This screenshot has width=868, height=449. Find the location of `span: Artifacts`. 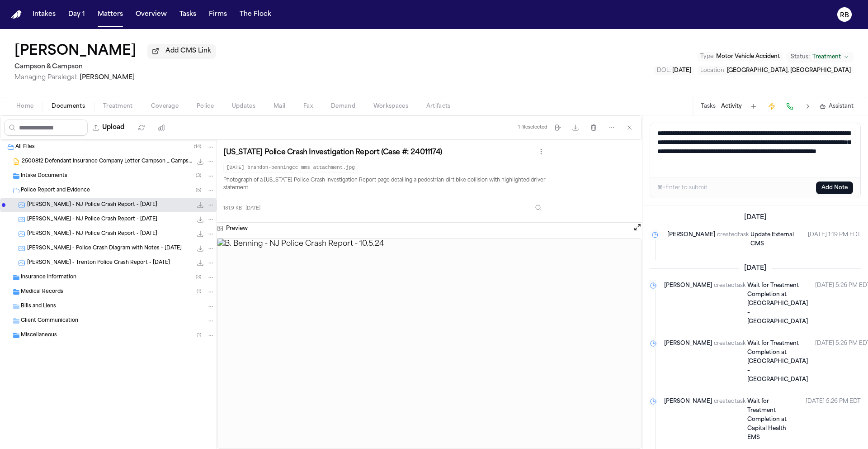

span: Artifacts is located at coordinates (438, 106).